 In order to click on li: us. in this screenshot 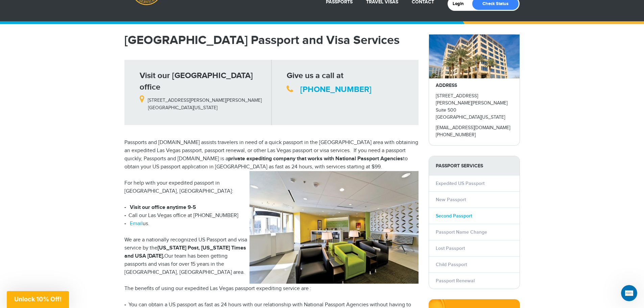, I will do `click(271, 224)`.